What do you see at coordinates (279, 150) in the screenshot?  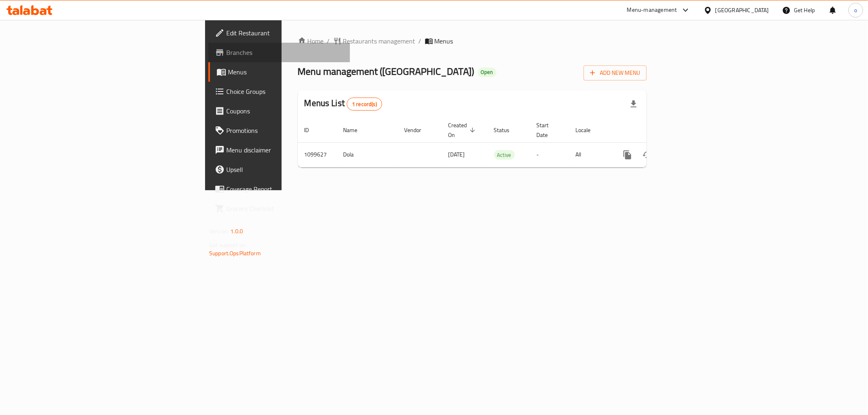 I see `a: Menu disclaimer` at bounding box center [279, 150].